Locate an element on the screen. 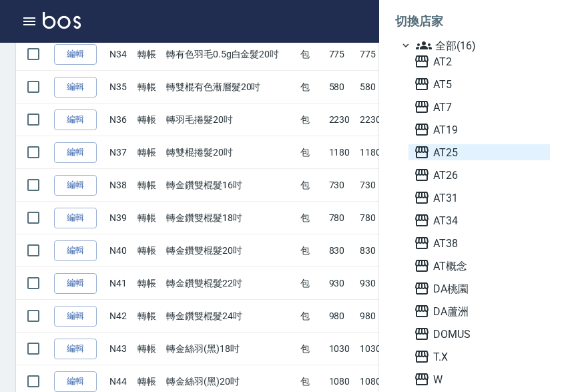 The width and height of the screenshot is (566, 392). span: AT34 is located at coordinates (479, 221).